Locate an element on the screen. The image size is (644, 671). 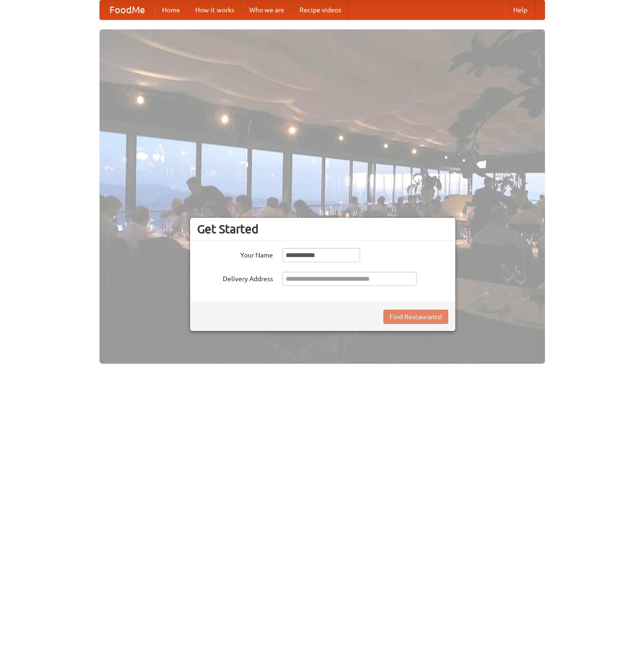
a: FoodMe is located at coordinates (127, 10).